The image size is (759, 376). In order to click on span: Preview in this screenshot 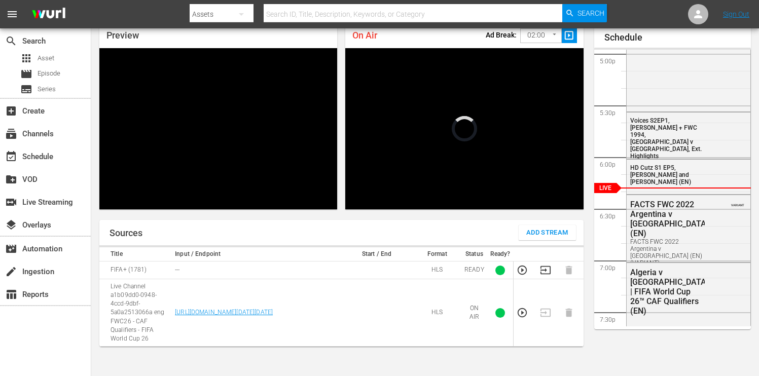, I will do `click(123, 35)`.